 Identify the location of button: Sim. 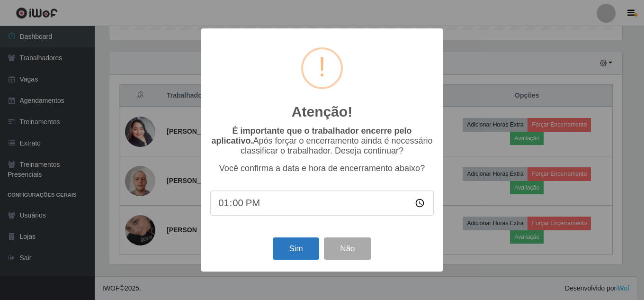
(296, 249).